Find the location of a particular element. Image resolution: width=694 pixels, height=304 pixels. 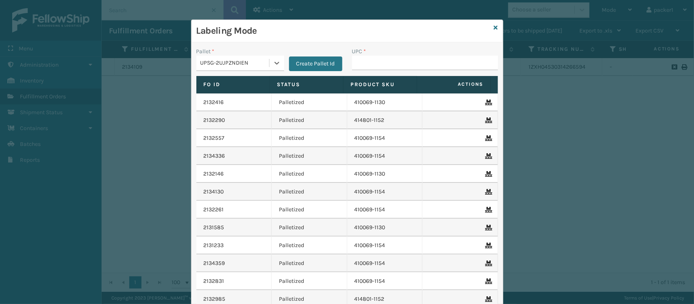

a: 2132416 is located at coordinates (214, 103).